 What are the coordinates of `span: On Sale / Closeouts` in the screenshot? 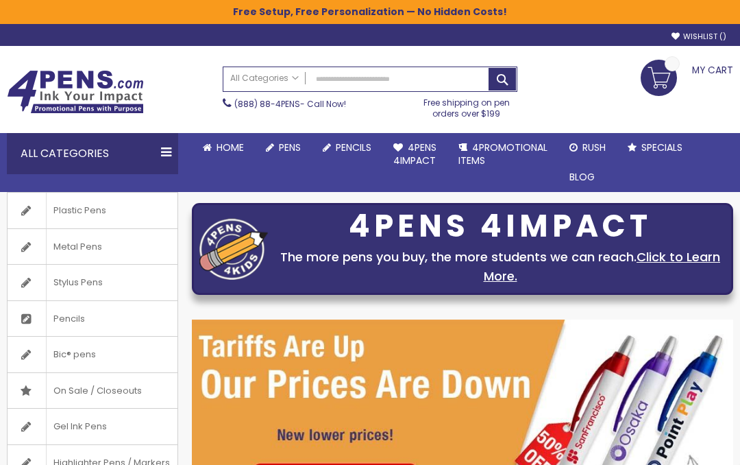 It's located at (97, 391).